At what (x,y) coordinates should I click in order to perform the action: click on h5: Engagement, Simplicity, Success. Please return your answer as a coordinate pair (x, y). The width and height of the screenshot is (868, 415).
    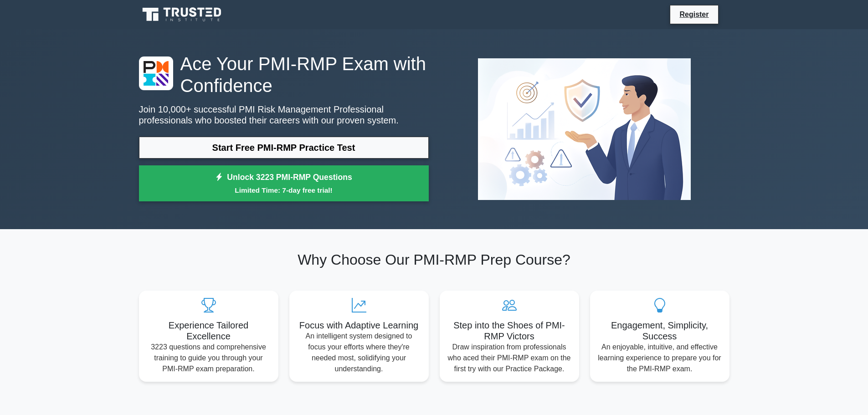
    Looking at the image, I should click on (660, 331).